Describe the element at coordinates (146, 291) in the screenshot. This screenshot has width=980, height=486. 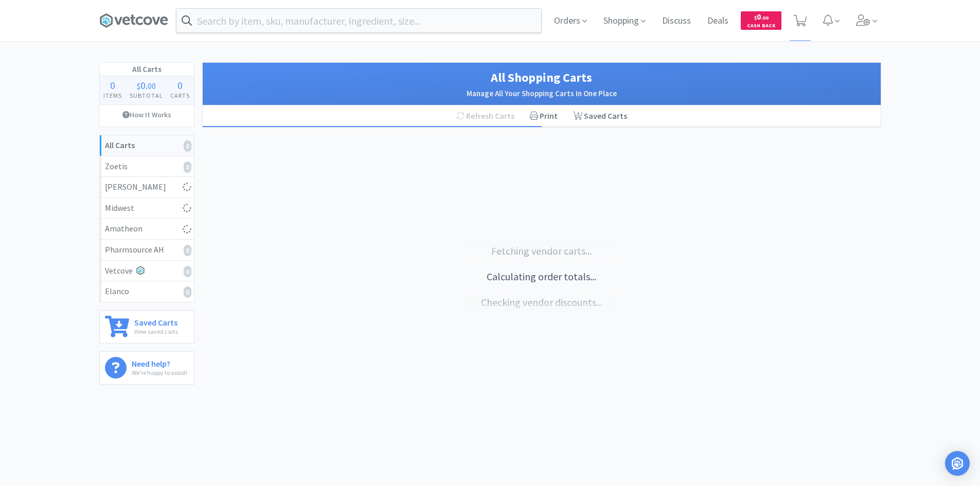
I see `div: Elanco` at that location.